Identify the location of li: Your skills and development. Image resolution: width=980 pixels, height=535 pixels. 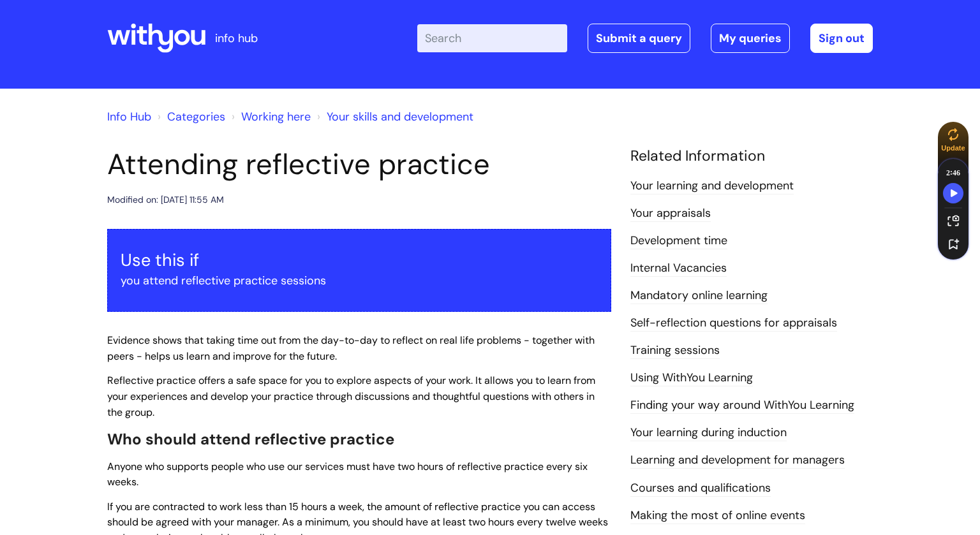
(394, 117).